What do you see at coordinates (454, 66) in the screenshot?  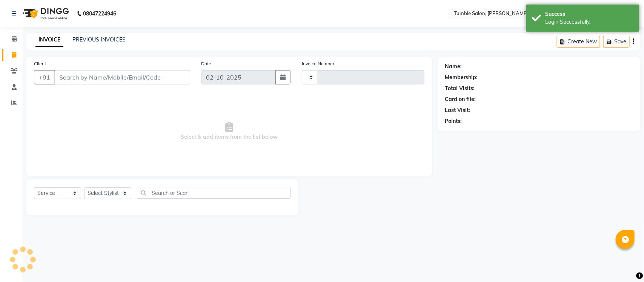 I see `div: Name:` at bounding box center [454, 66].